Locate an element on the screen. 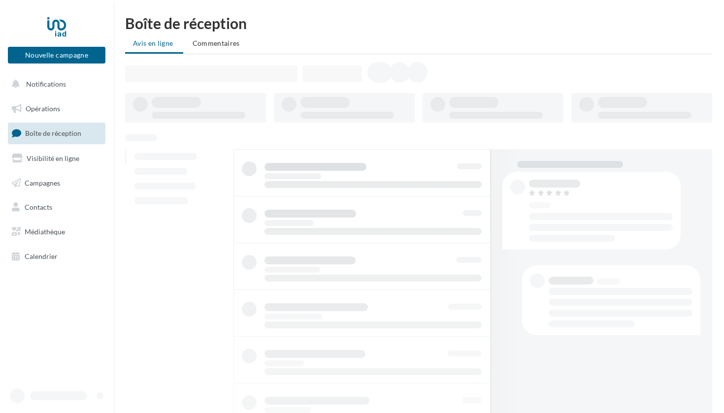 Image resolution: width=724 pixels, height=413 pixels. a: Visibilité en ligne is located at coordinates (57, 159).